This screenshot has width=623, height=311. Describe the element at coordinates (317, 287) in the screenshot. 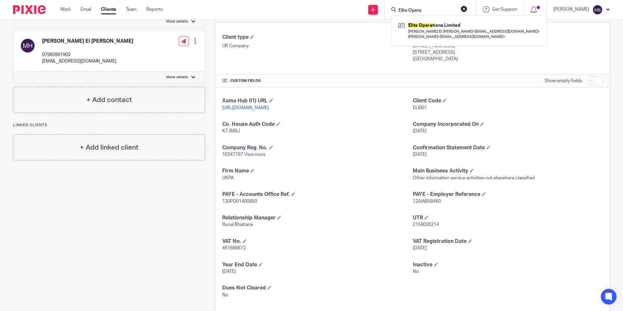

I see `h4: Dues Not Cleared` at that location.